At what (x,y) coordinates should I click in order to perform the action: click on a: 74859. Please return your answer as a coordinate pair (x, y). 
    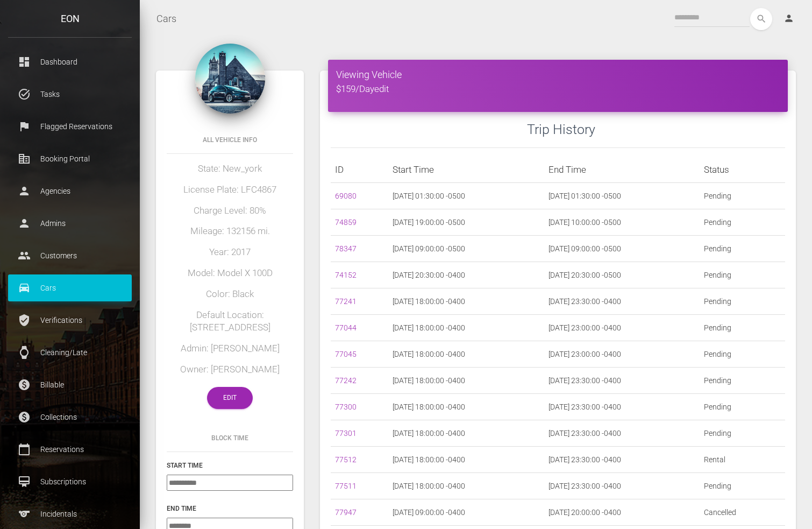
    Looking at the image, I should click on (346, 222).